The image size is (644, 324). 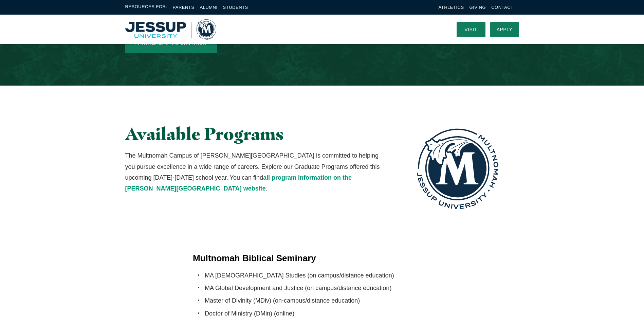 What do you see at coordinates (147, 7) in the screenshot?
I see `span: Resources For:` at bounding box center [147, 7].